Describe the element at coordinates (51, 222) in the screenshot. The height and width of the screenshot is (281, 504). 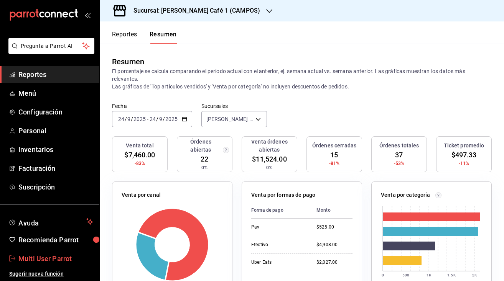
I see `span: Ayuda` at that location.